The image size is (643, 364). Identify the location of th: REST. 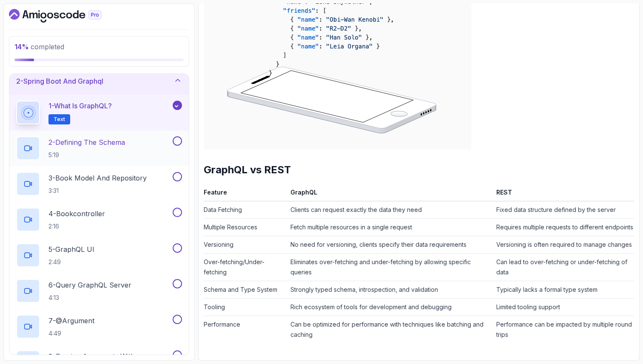
(564, 194).